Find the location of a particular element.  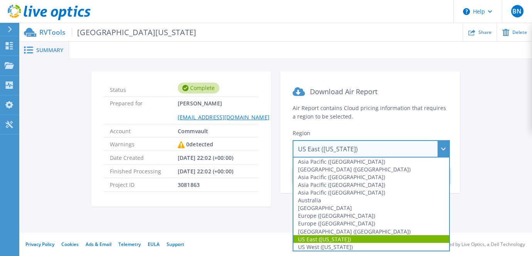

span: Commvault is located at coordinates (193, 130).